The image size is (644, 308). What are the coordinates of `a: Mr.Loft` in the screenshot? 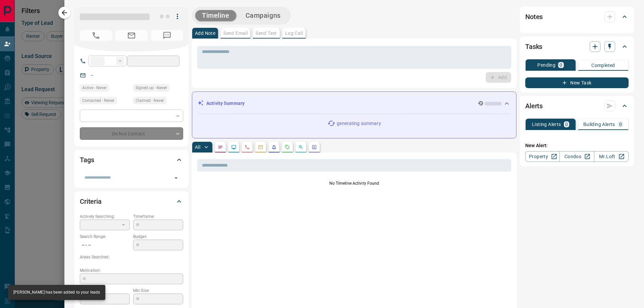 It's located at (611, 157).